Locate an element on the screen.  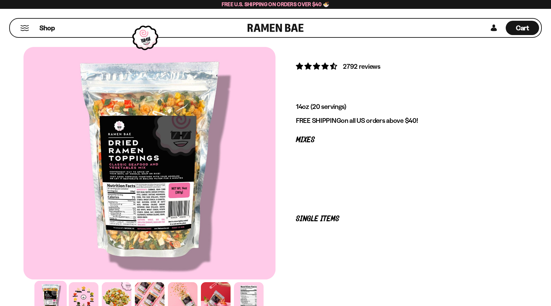
span: 2792 reviews is located at coordinates (361, 66).